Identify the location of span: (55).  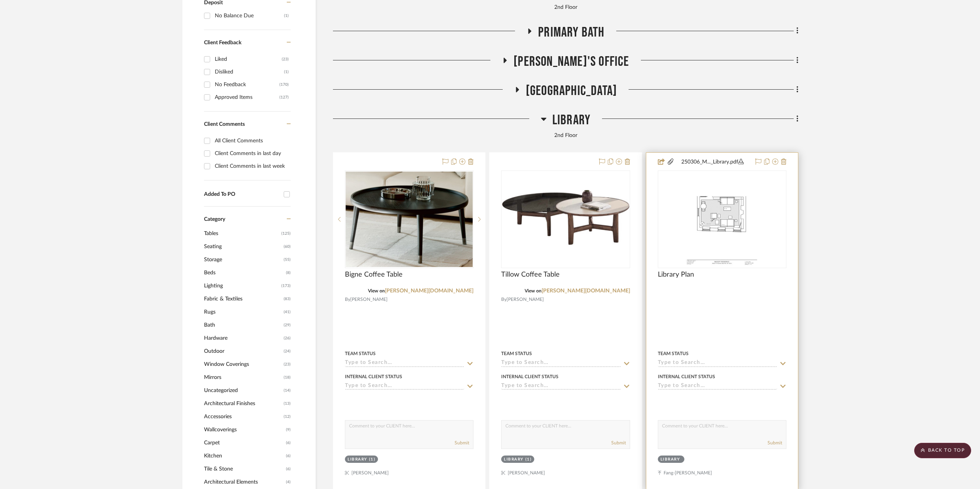
(287, 260).